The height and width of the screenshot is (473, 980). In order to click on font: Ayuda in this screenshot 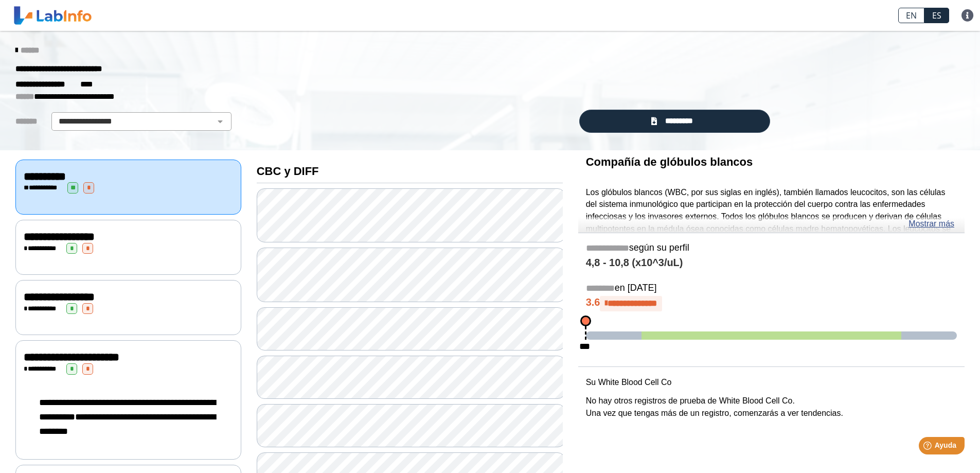, I will do `click(57, 13)`.